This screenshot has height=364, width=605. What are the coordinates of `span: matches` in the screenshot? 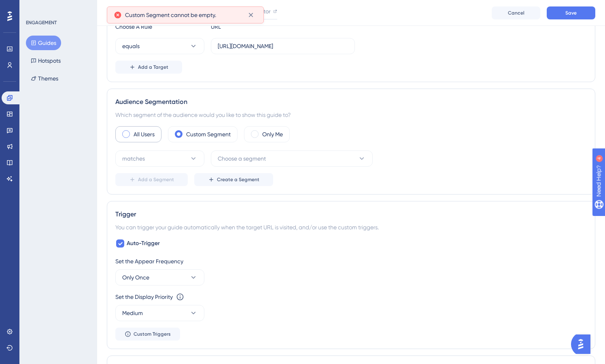 It's located at (134, 159).